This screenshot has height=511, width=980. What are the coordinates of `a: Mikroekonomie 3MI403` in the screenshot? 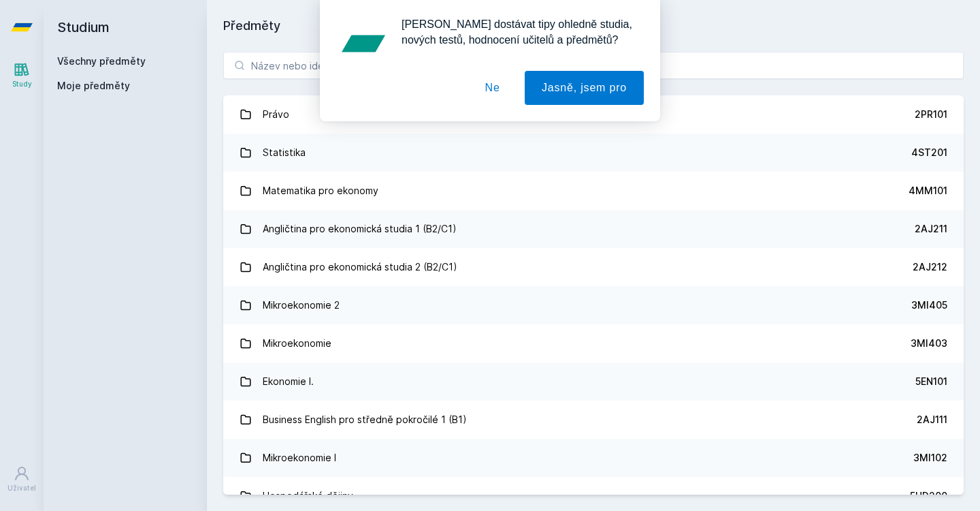 It's located at (594, 343).